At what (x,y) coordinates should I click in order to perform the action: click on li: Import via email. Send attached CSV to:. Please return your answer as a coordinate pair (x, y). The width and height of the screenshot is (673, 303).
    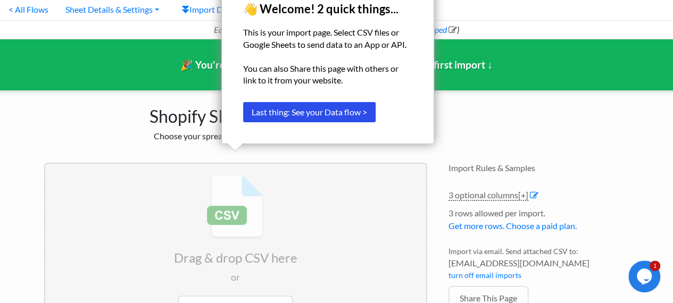
    Looking at the image, I should click on (539, 266).